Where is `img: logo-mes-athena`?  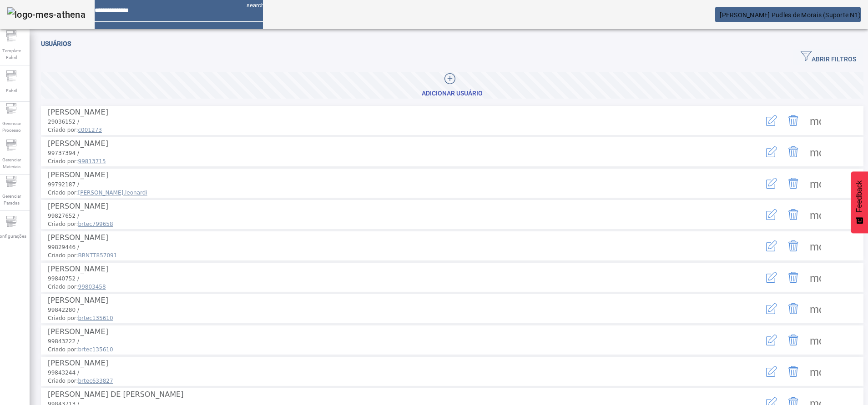
img: logo-mes-athena is located at coordinates (46, 15).